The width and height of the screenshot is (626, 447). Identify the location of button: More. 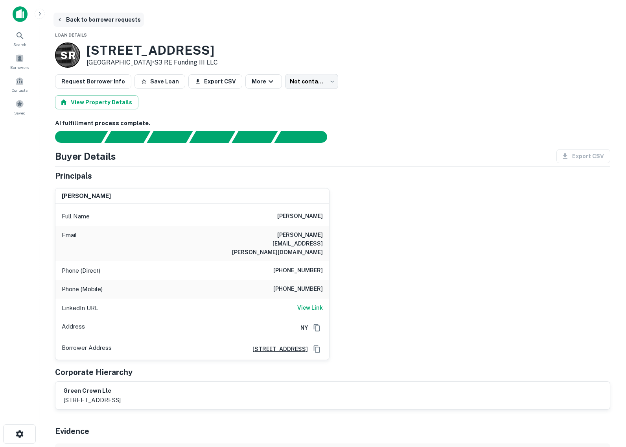
(264, 81).